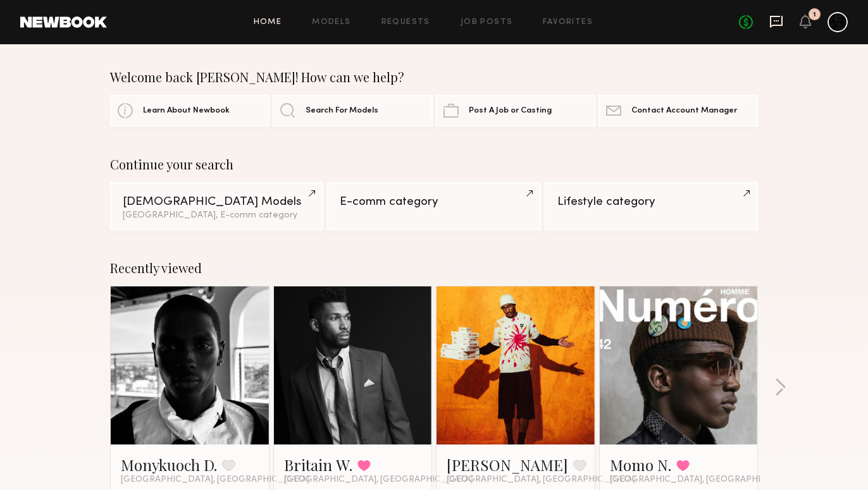 The width and height of the screenshot is (868, 490). What do you see at coordinates (342, 111) in the screenshot?
I see `span: Search For Models` at bounding box center [342, 111].